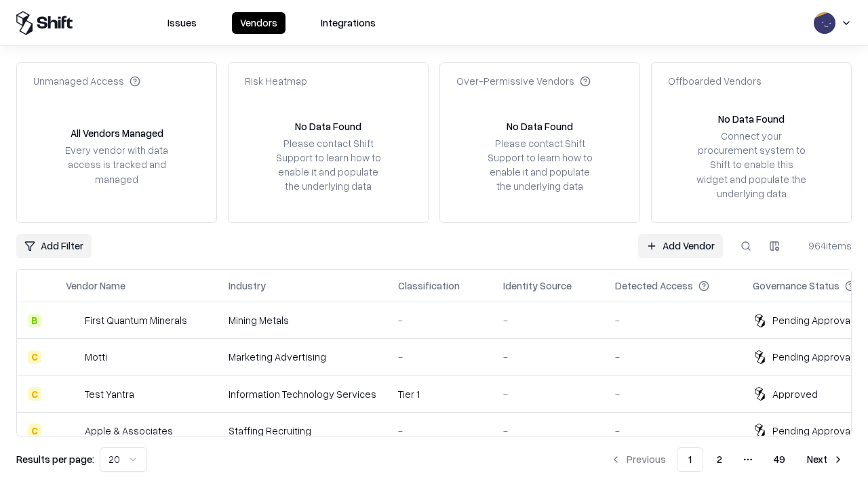  Describe the element at coordinates (72, 357) in the screenshot. I see `img: Motti` at that location.